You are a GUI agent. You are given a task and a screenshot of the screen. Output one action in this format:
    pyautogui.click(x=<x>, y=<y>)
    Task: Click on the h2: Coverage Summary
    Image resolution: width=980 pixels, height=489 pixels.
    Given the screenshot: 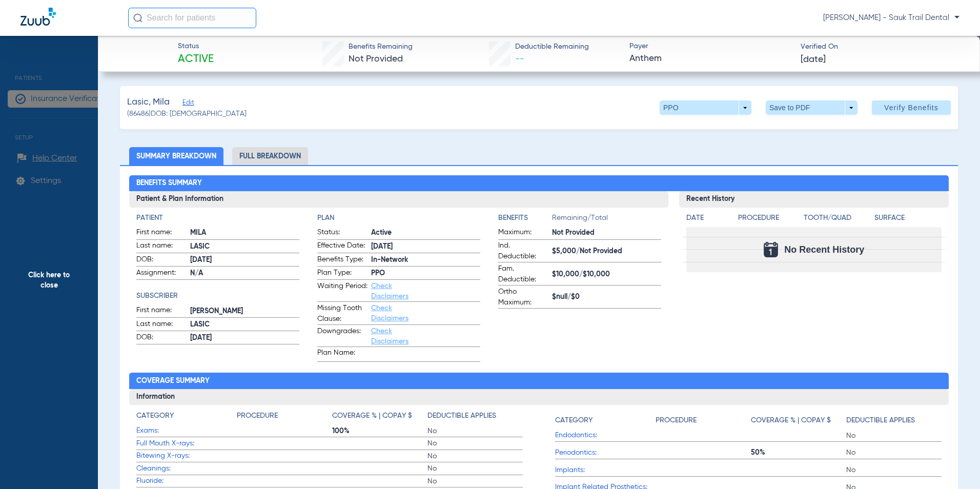 What is the action you would take?
    pyautogui.click(x=539, y=381)
    